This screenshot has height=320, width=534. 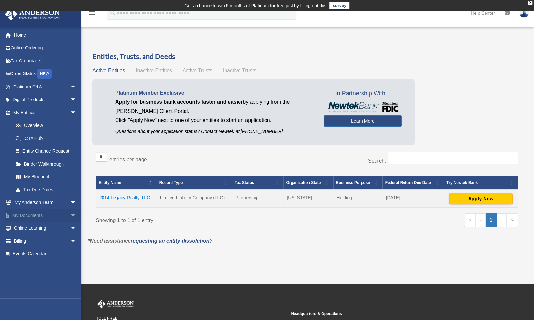 I want to click on div: NEW, so click(x=45, y=74).